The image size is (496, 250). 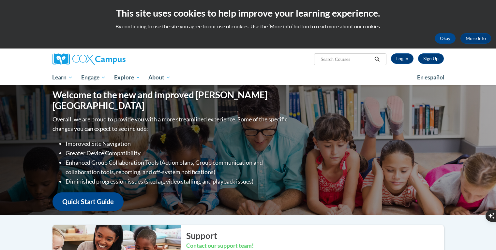 I want to click on li: Greater Device Compatibility, so click(x=177, y=153).